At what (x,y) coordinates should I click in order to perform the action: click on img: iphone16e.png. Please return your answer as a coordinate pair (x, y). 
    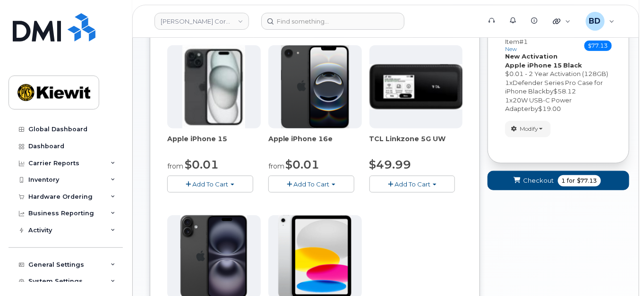
    Looking at the image, I should click on (315, 87).